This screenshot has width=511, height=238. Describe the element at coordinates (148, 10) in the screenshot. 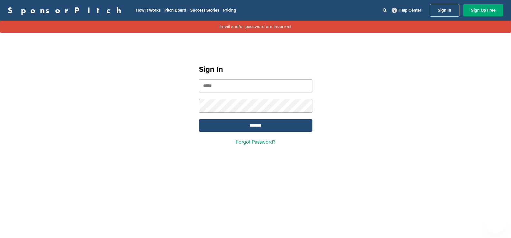

I see `a: How It Works` at that location.